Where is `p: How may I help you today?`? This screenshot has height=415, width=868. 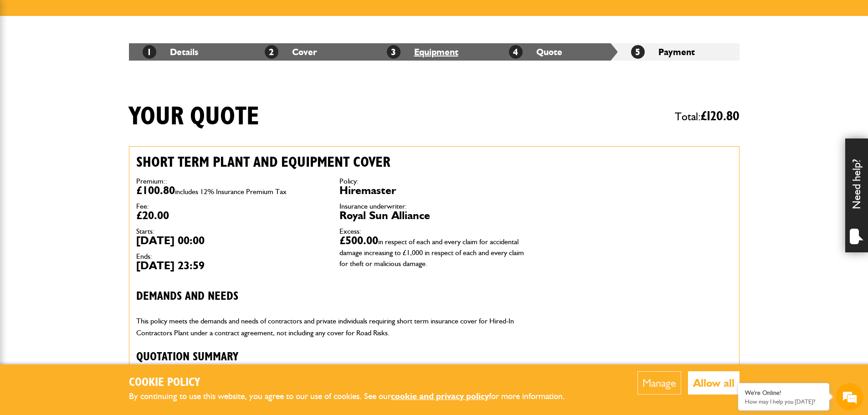
p: How may I help you today? is located at coordinates (784, 401).